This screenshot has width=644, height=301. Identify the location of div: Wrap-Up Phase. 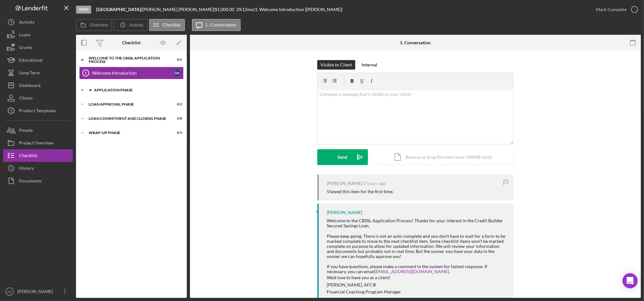
(127, 133).